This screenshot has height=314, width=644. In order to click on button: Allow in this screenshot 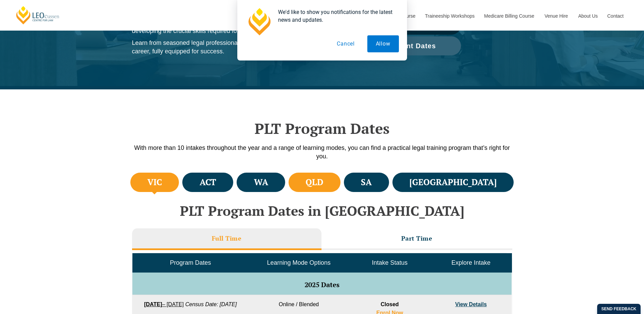, I will do `click(383, 44)`.